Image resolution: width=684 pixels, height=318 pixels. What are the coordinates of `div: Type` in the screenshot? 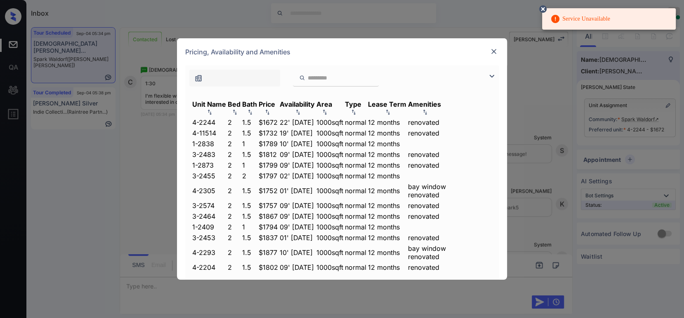 It's located at (353, 104).